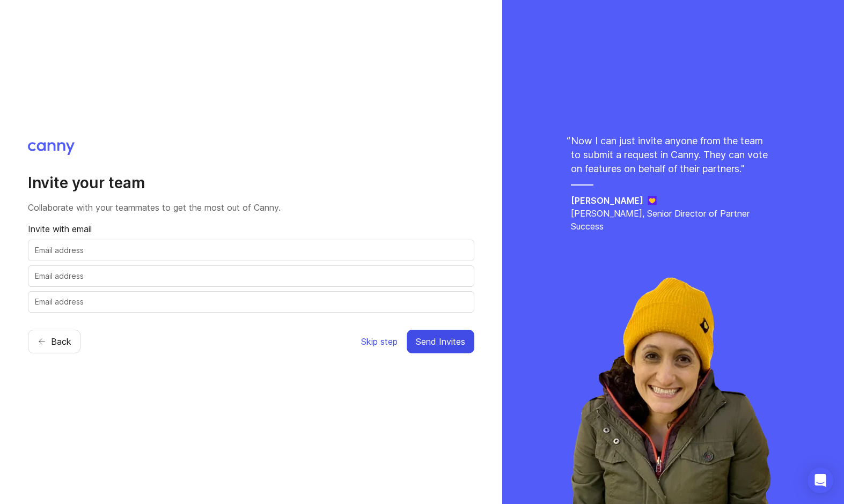 The height and width of the screenshot is (504, 844). Describe the element at coordinates (54, 342) in the screenshot. I see `button: Back` at that location.